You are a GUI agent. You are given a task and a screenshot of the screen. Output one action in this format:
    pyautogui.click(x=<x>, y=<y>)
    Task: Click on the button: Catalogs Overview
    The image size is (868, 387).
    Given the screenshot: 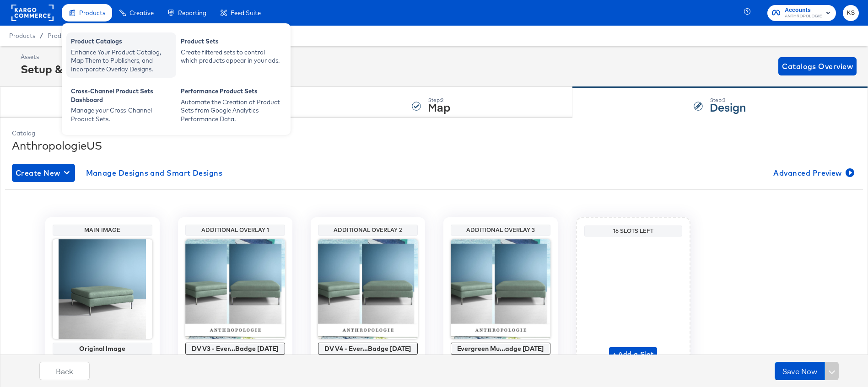 What is the action you would take?
    pyautogui.click(x=818, y=66)
    